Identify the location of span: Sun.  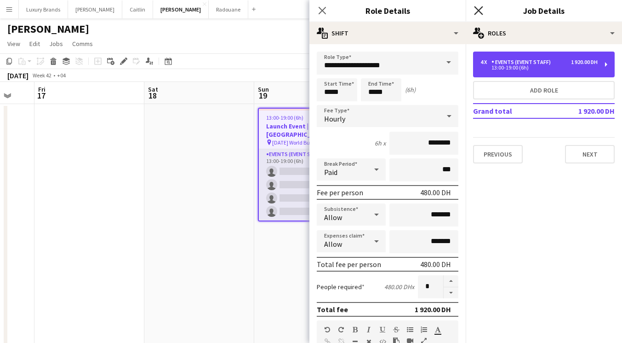
(264, 89).